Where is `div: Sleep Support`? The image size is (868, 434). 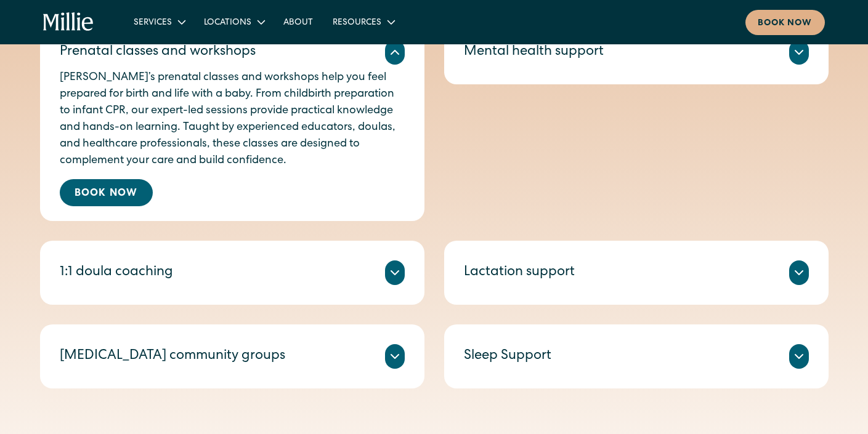
div: Sleep Support is located at coordinates (508, 357).